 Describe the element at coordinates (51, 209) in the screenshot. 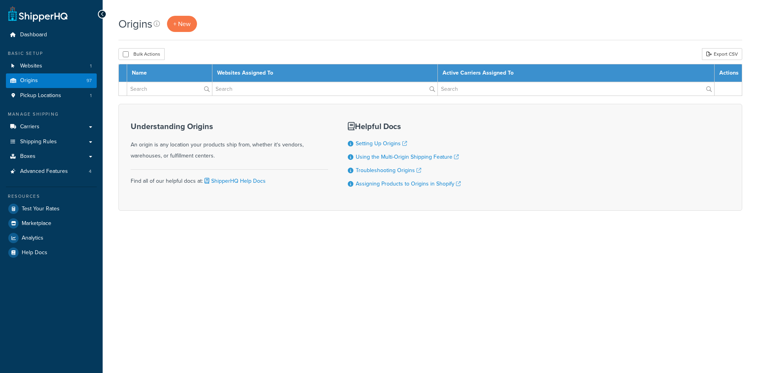

I see `li: Test Your Rates` at that location.